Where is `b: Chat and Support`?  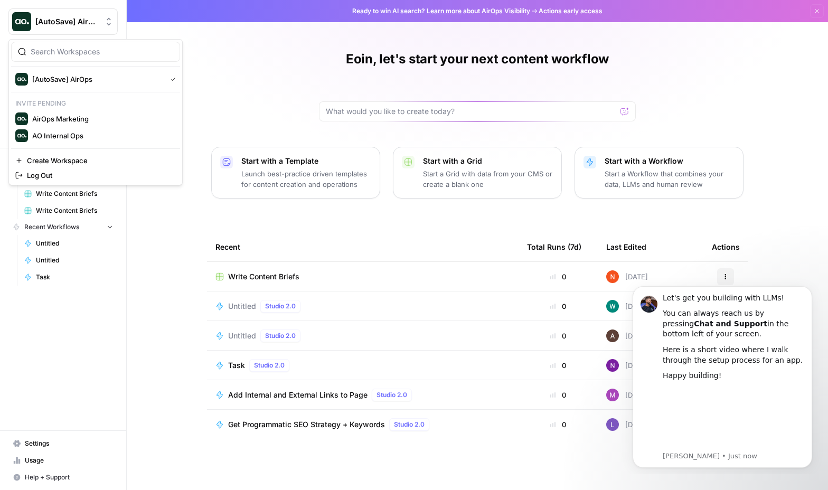
b: Chat and Support is located at coordinates (114, 47).